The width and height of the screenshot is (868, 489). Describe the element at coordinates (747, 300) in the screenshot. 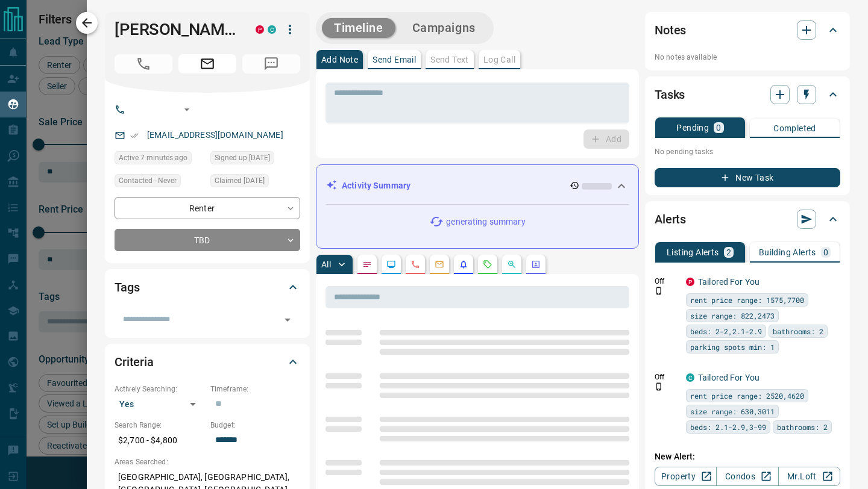

I see `span: rent price range: 1575,7700` at that location.